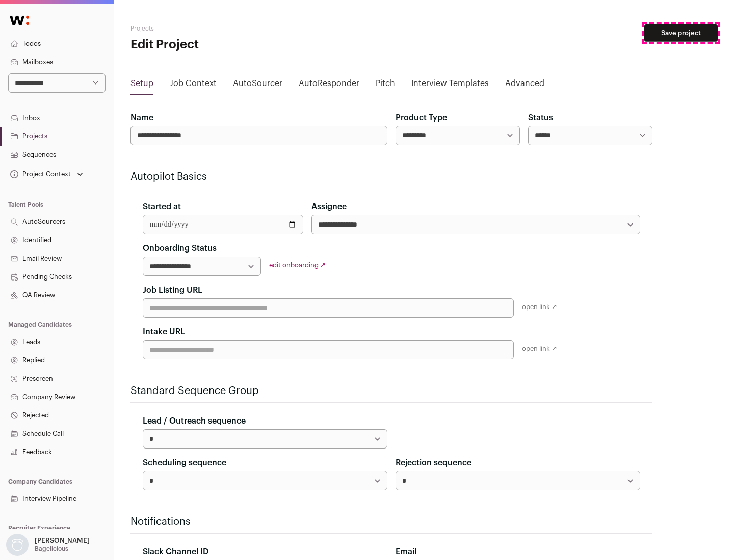  What do you see at coordinates (163, 332) in the screenshot?
I see `label: Intake URL` at bounding box center [163, 332].